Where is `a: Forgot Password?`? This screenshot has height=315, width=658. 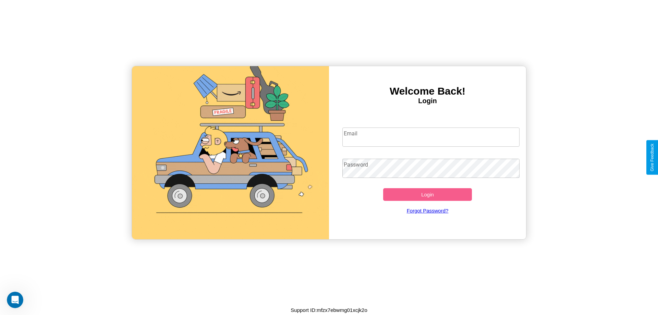 a: Forgot Password? is located at coordinates (428, 210).